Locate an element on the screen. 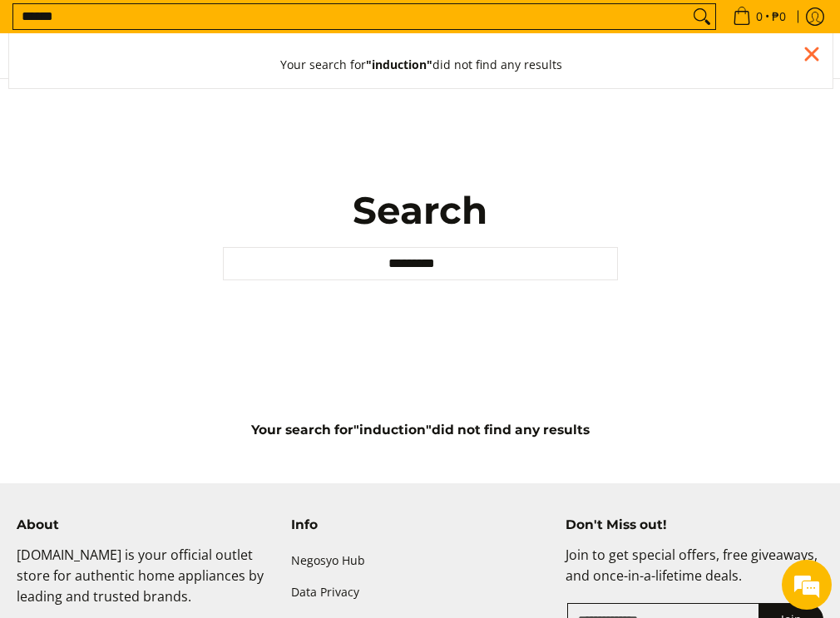  h5: Your search for did not find any results is located at coordinates (420, 430).